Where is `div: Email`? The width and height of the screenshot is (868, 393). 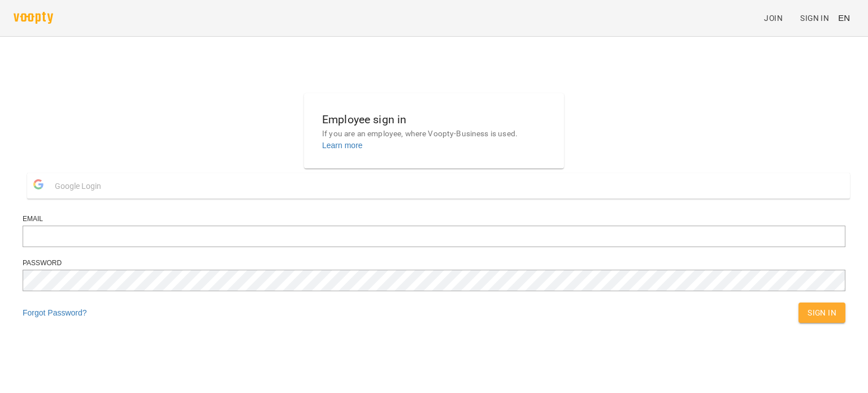 div: Email is located at coordinates (434, 219).